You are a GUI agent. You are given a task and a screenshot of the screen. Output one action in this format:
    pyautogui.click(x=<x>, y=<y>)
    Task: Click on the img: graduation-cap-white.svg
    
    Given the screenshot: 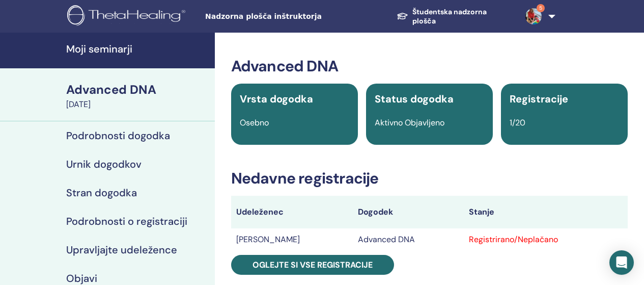 What is the action you would take?
    pyautogui.click(x=402, y=16)
    